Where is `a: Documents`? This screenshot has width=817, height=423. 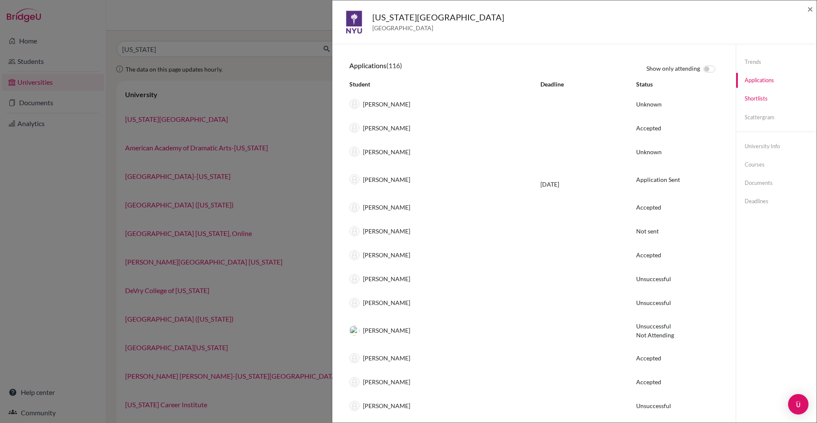 a: Documents is located at coordinates (776, 183).